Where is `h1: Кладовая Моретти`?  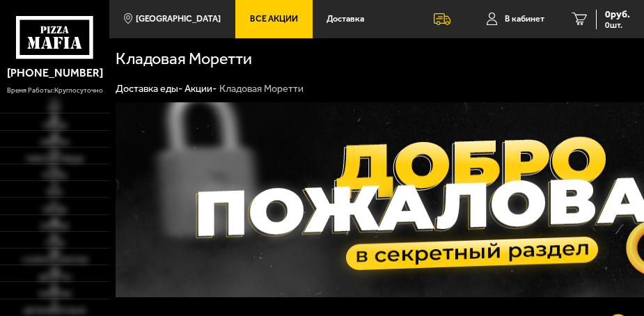
h1: Кладовая Моретти is located at coordinates (220, 58).